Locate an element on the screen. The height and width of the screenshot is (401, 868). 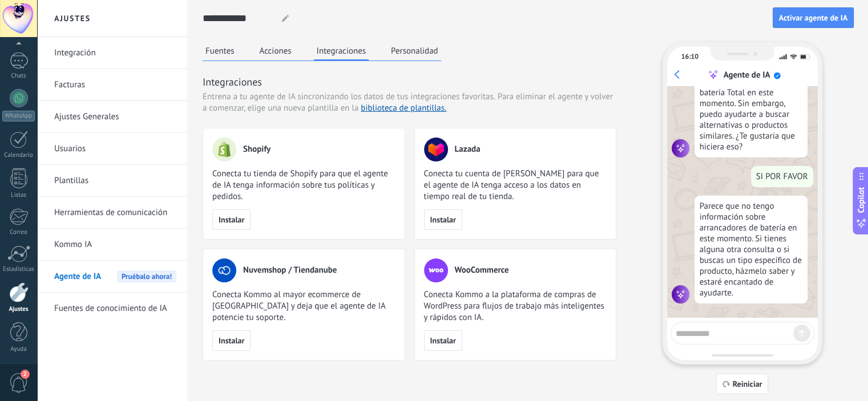
span: Shopify is located at coordinates (257, 150).